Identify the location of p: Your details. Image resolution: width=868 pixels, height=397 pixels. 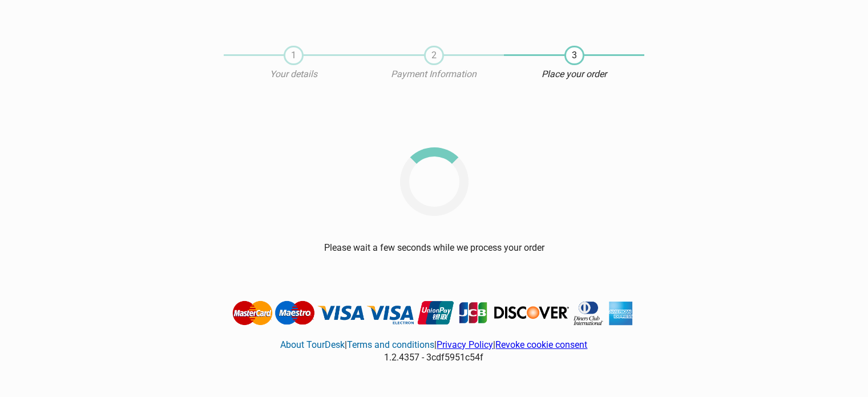
(294, 74).